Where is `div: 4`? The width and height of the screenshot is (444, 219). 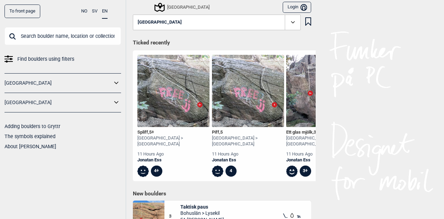
div: 4 is located at coordinates (231, 171).